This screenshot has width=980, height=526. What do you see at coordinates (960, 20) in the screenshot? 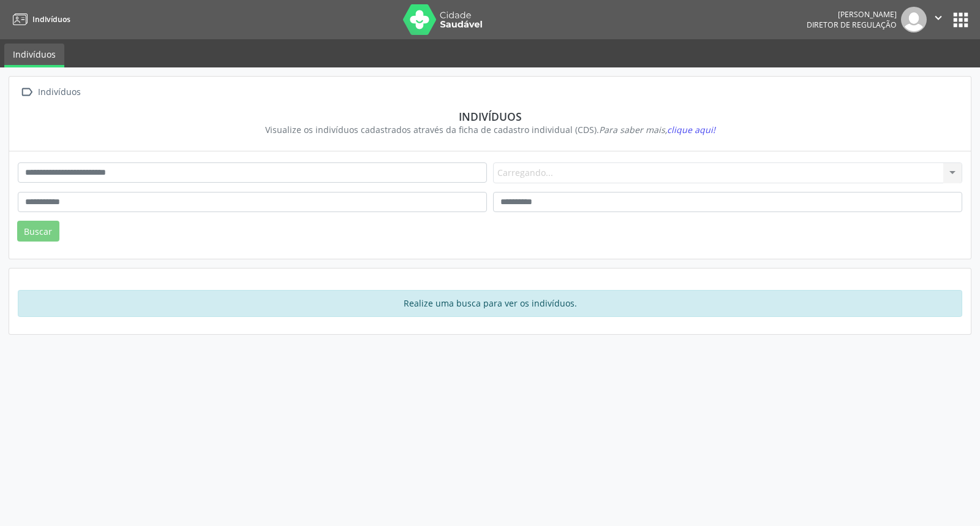
I see `button: apps` at bounding box center [960, 20].